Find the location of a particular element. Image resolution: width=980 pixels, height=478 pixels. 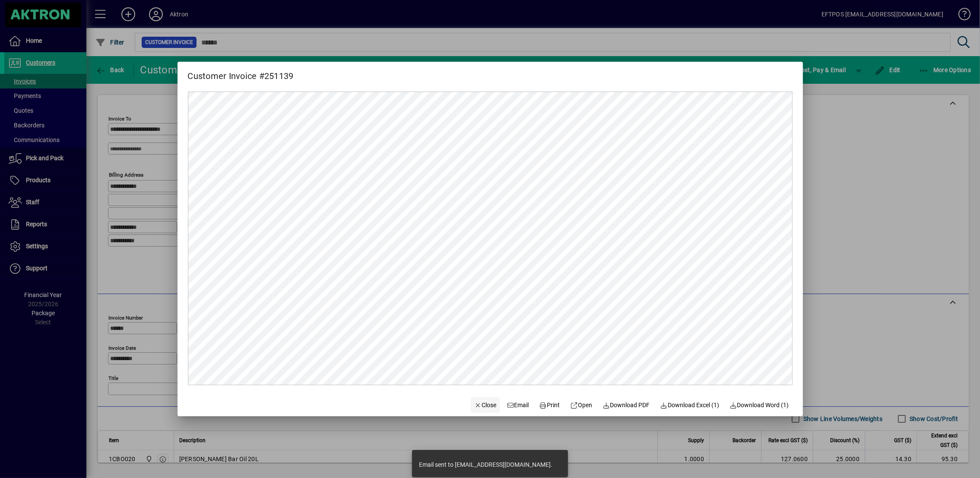

button: Email is located at coordinates (518, 405).